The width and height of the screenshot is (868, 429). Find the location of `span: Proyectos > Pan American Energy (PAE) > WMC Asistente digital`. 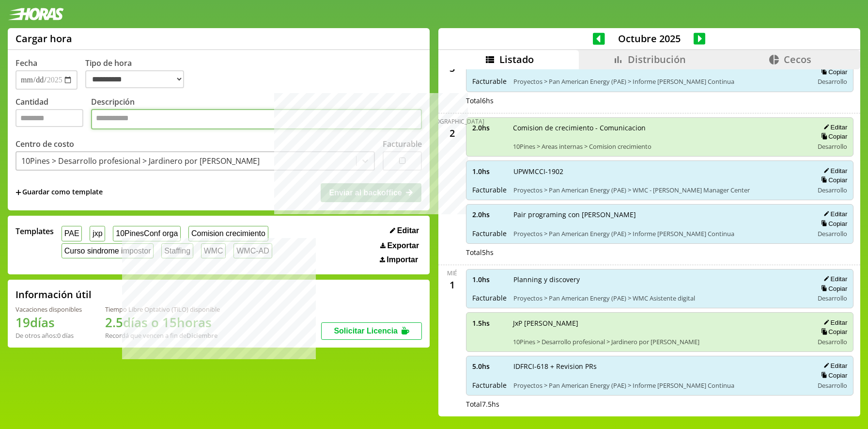

span: Proyectos > Pan American Energy (PAE) > WMC Asistente digital is located at coordinates (660, 298).